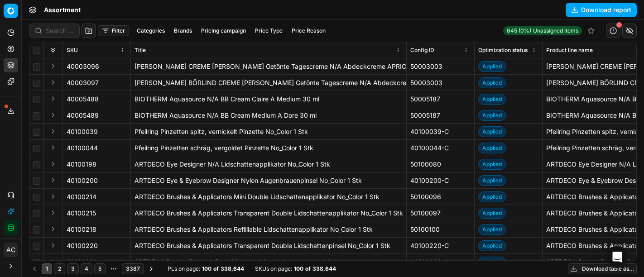 This screenshot has height=277, width=644. Describe the element at coordinates (11, 250) in the screenshot. I see `span: AC` at that location.